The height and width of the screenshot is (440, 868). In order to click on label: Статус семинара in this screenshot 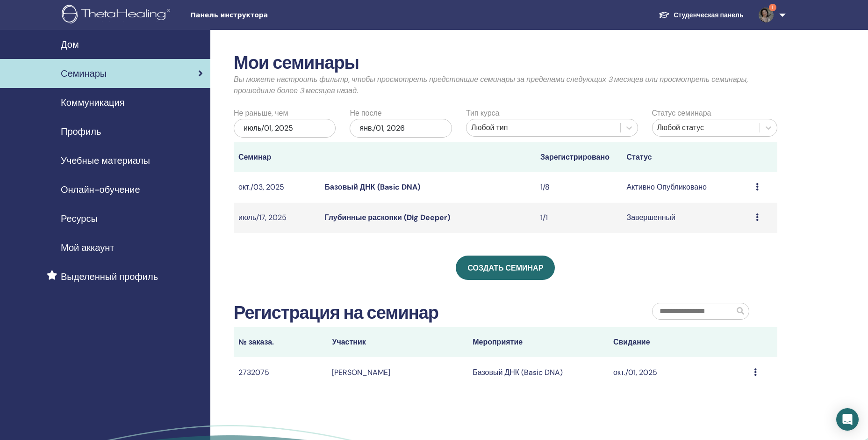, I will do `click(682, 113)`.